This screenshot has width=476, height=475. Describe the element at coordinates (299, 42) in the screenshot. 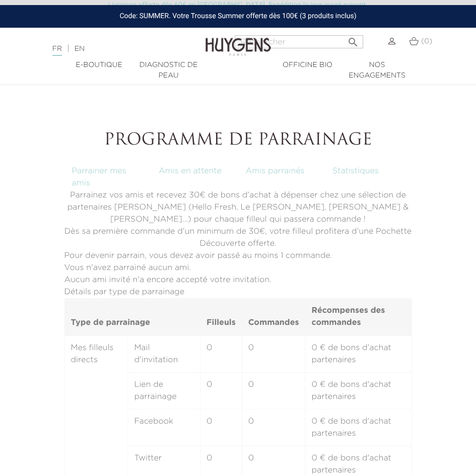

I see `input: Rechercher` at that location.